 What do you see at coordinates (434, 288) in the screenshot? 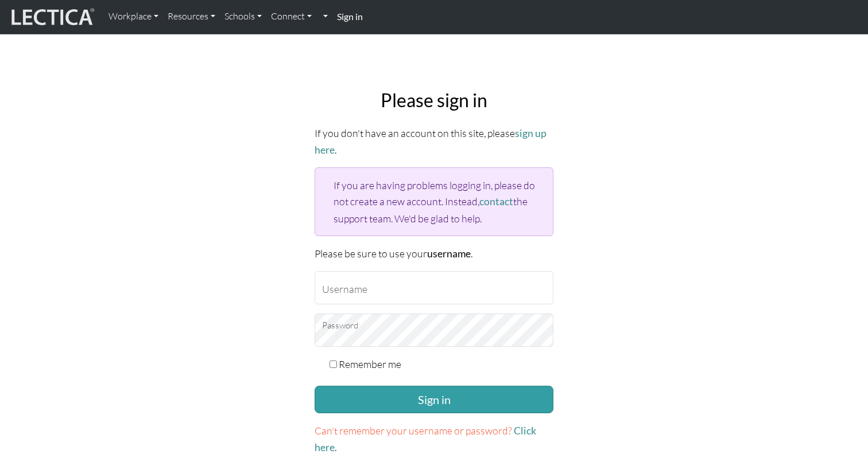
I see `input: Username` at bounding box center [434, 288].